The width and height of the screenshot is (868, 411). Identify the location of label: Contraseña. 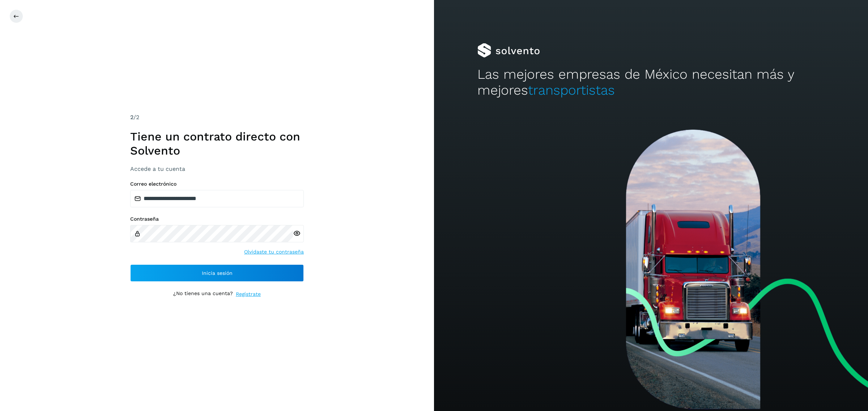
(217, 219).